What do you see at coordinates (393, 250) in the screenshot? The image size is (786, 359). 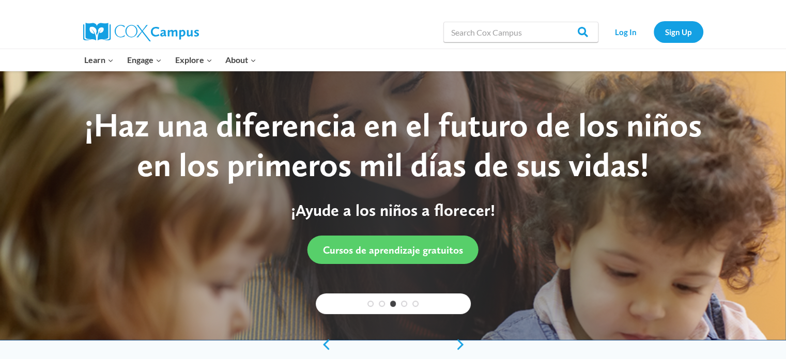 I see `span: Cursos de aprendizaje gratuitos` at bounding box center [393, 250].